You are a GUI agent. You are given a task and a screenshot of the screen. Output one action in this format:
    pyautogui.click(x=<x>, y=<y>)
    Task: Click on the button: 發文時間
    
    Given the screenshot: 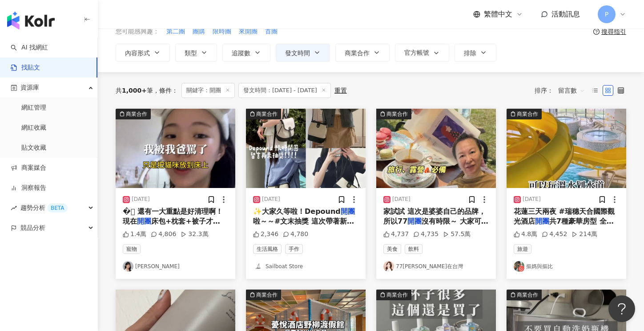 What is the action you would take?
    pyautogui.click(x=303, y=53)
    